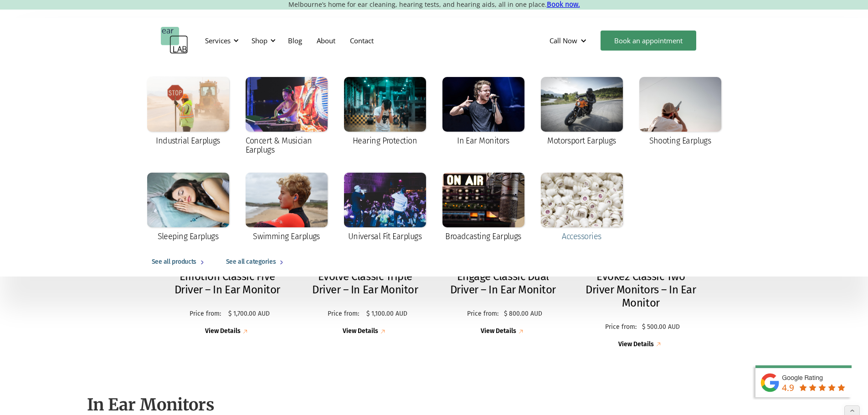  I want to click on h2: Emotion Classic Five Driver – In Ear Monitor, so click(227, 284).